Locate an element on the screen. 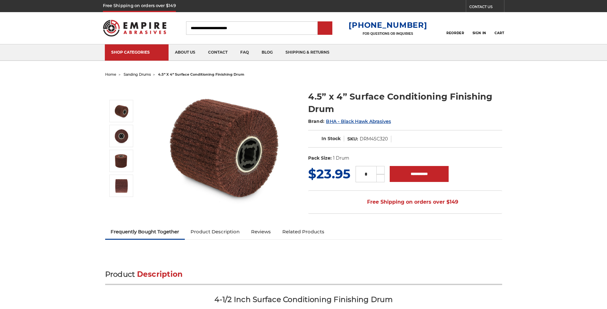 The height and width of the screenshot is (309, 607). span: In Stock is located at coordinates (331, 138).